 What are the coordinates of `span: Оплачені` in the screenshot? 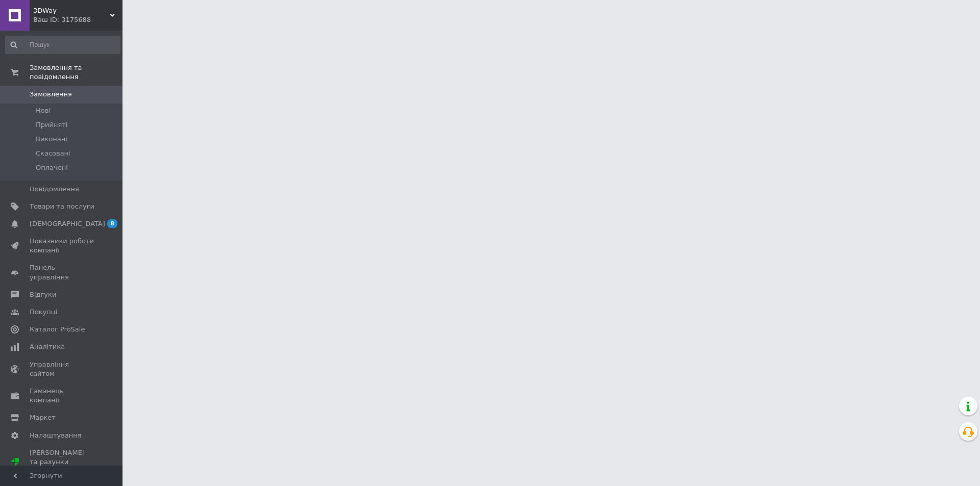 It's located at (52, 168).